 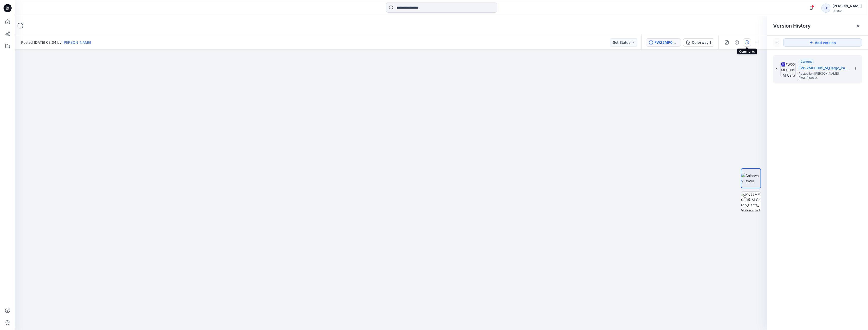 What do you see at coordinates (858, 26) in the screenshot?
I see `button: Close` at bounding box center [858, 26].